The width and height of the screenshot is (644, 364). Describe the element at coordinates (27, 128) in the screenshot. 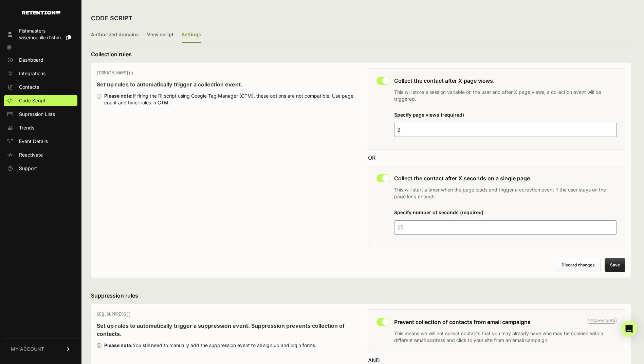

I see `span: Trends` at that location.